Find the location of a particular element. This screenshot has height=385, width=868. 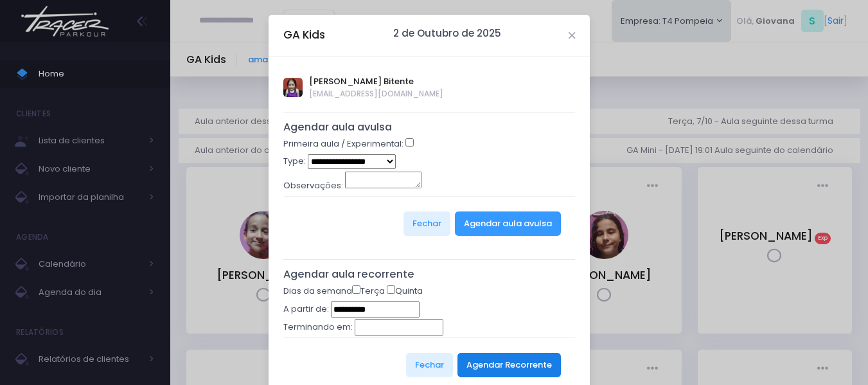

input: Quinta is located at coordinates (391, 289).